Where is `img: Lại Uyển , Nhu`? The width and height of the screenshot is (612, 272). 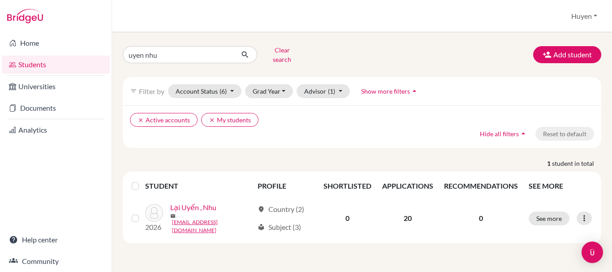
img: Lại Uyển , Nhu is located at coordinates (154, 213).